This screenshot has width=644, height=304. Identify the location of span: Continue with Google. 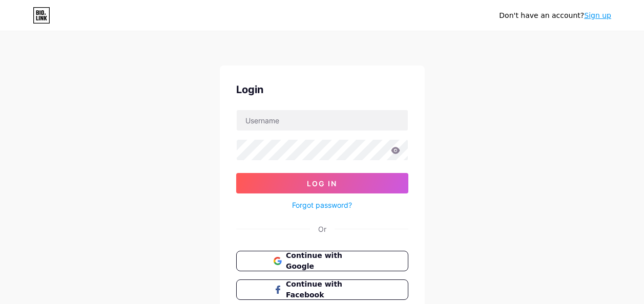
(328, 261).